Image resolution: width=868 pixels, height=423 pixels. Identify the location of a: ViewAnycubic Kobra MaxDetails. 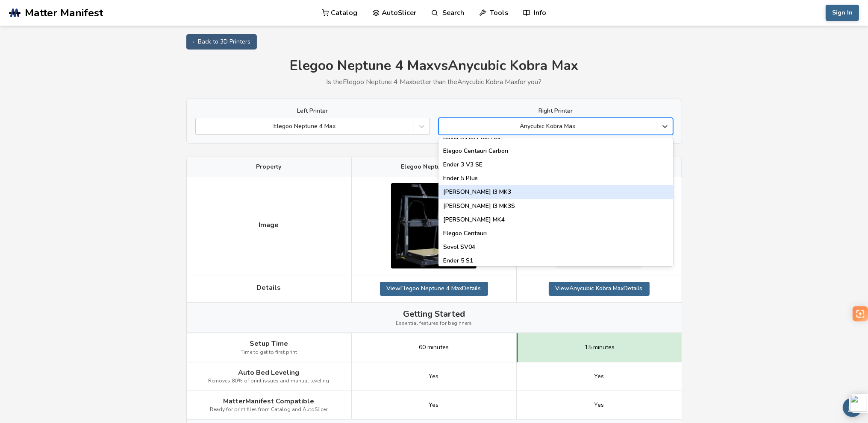
(599, 289).